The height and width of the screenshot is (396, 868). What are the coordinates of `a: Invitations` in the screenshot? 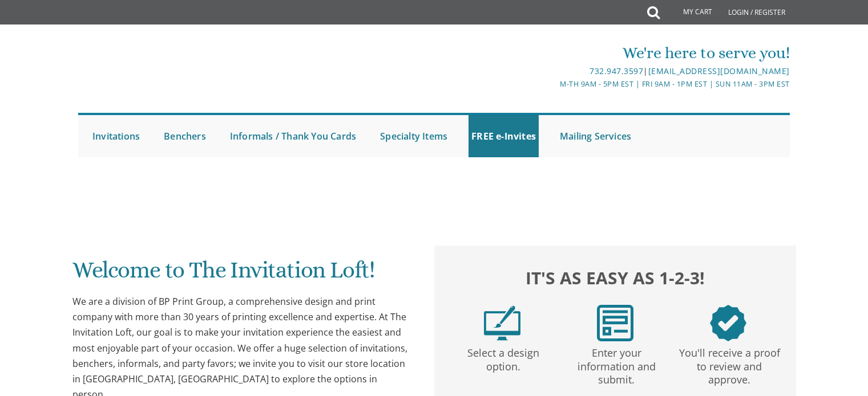 It's located at (115, 136).